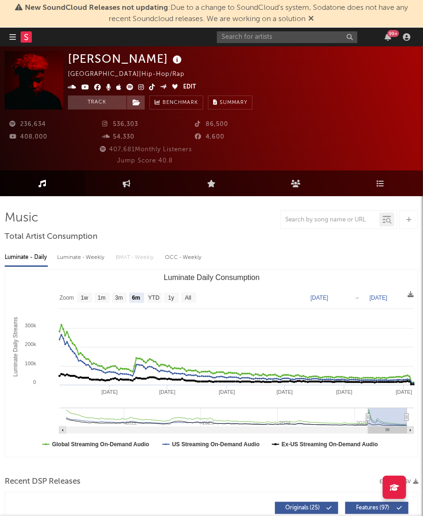  I want to click on button: Originals(25), so click(306, 508).